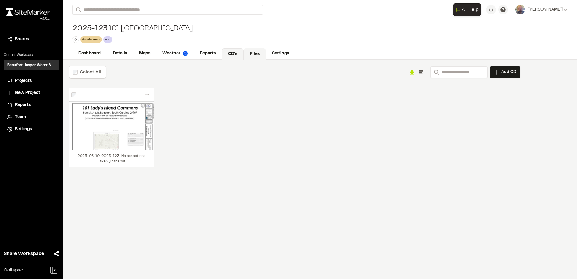 The height and width of the screenshot is (279, 577). Describe the element at coordinates (255, 54) in the screenshot. I see `a: Files` at that location.